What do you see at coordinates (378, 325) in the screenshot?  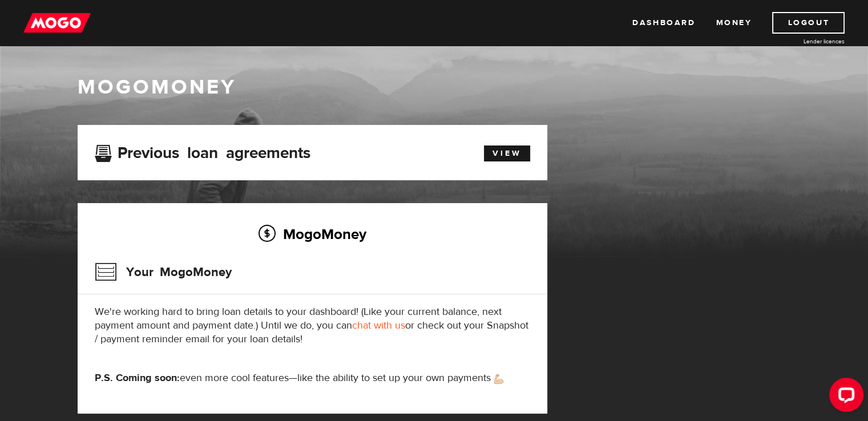 I see `a: chat with us` at bounding box center [378, 325].